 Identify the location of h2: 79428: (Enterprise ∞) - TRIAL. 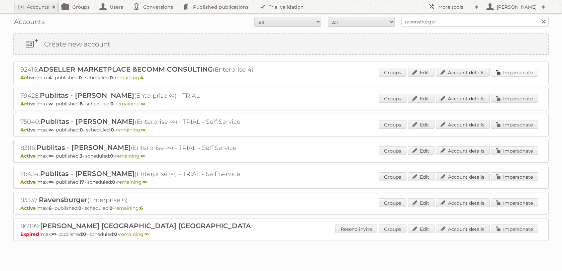
(138, 96).